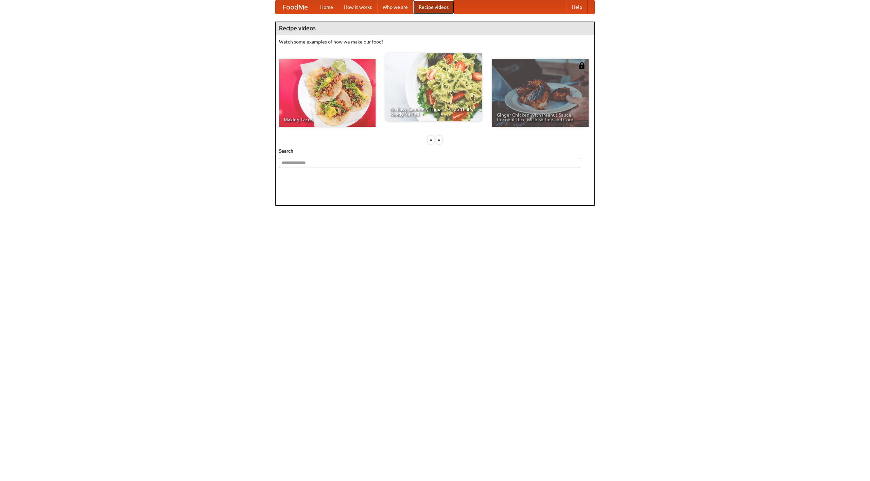  What do you see at coordinates (582, 66) in the screenshot?
I see `img: 483408.png` at bounding box center [582, 66].